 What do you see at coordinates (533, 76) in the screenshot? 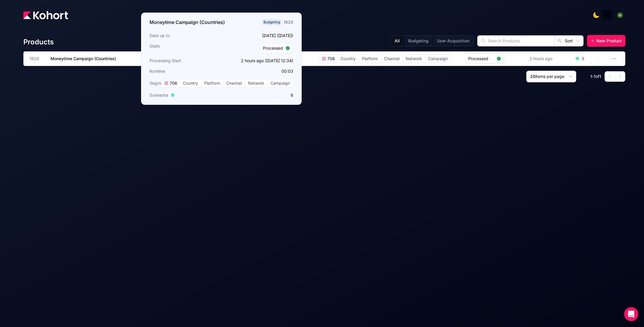
I see `span: 20` at bounding box center [533, 76].